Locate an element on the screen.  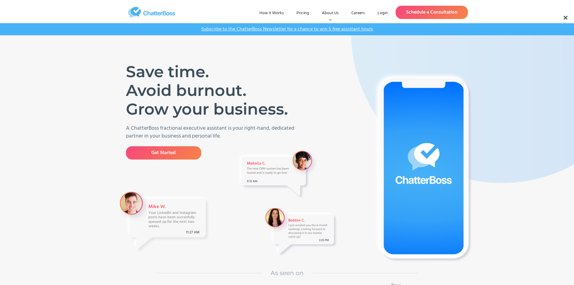
a: home is located at coordinates (152, 12).